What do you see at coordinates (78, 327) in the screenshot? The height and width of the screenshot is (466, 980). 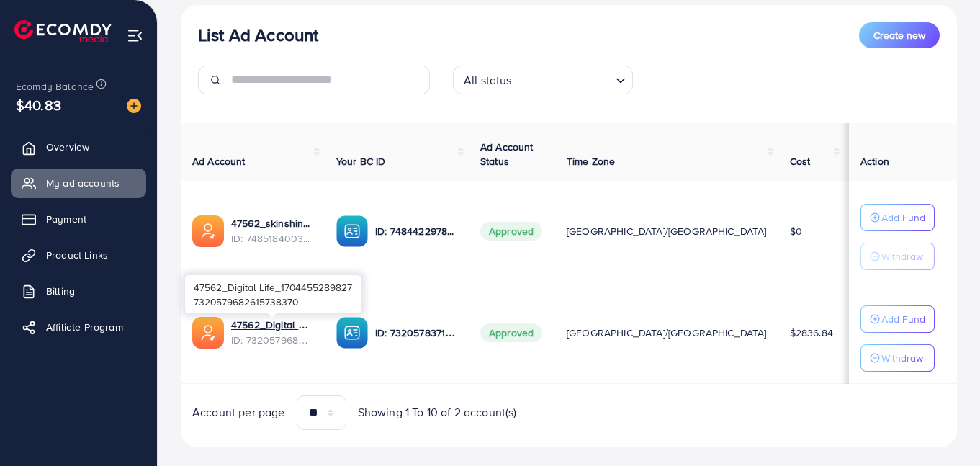 I see `a: Affiliate Program` at bounding box center [78, 327].